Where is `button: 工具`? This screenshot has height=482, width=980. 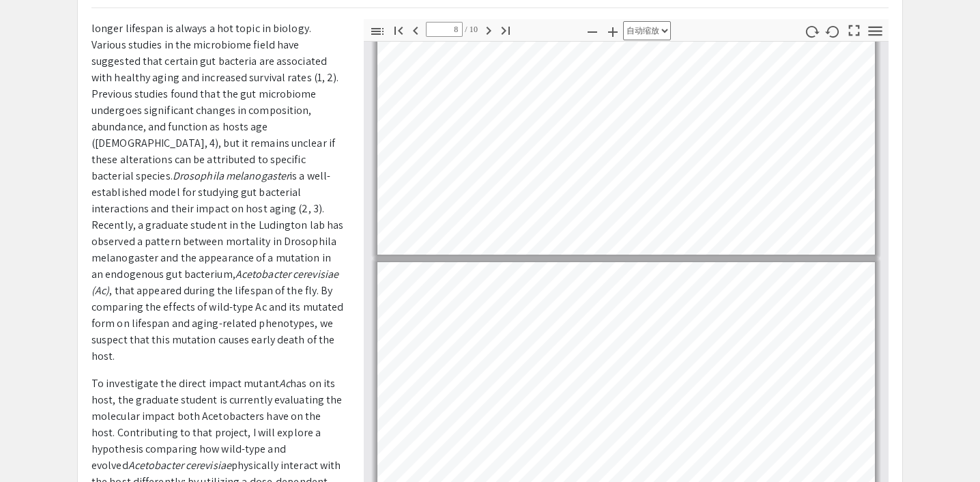 button: 工具 is located at coordinates (876, 30).